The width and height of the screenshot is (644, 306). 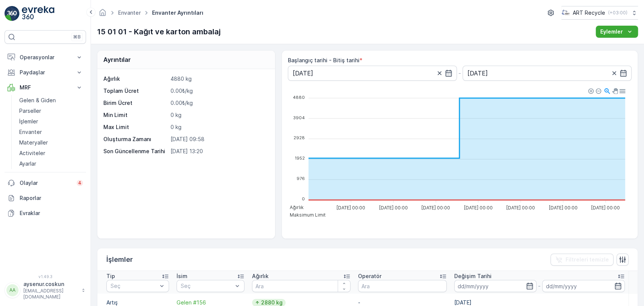 What do you see at coordinates (590, 91) in the screenshot?
I see `div: Zoom In` at bounding box center [590, 91].